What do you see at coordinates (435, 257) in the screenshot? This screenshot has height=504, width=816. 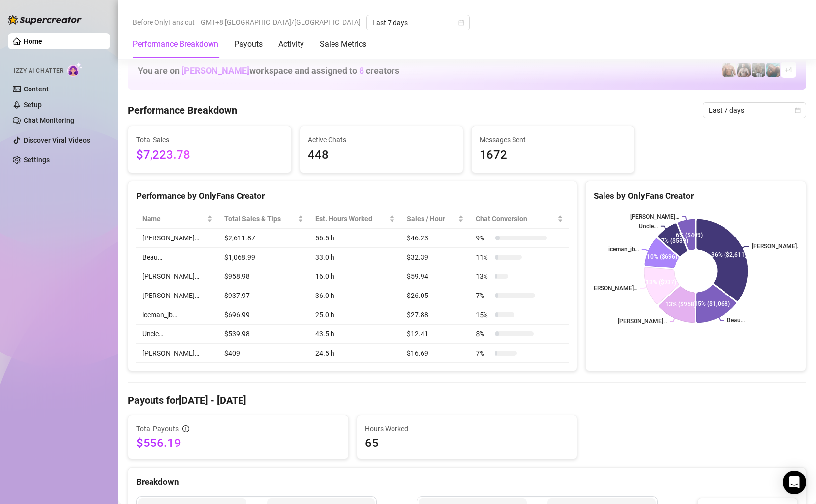 I see `td: $32.39` at bounding box center [435, 257].